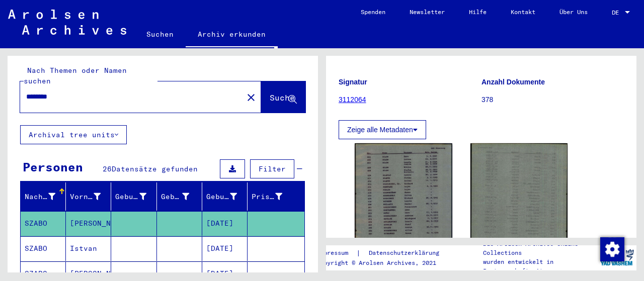  Describe the element at coordinates (232, 35) in the screenshot. I see `a: Archiv erkunden` at that location.